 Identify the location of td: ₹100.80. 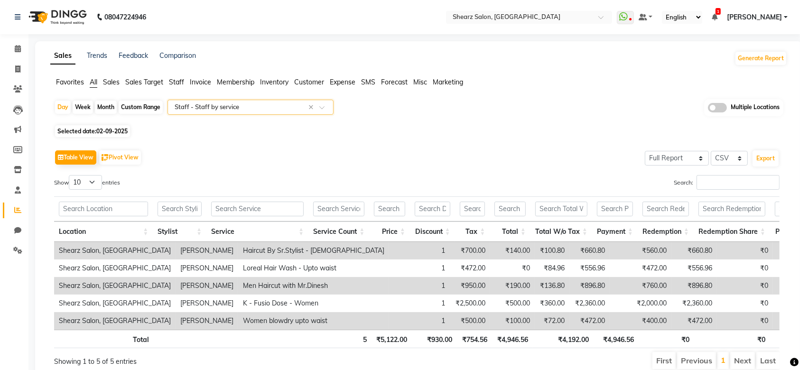
(552, 250).